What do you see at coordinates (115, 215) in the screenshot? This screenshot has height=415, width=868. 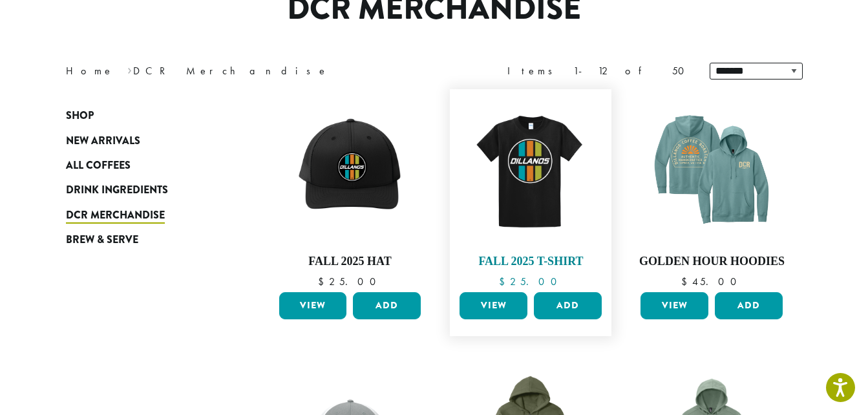 I see `span: DCR Merchandise` at bounding box center [115, 215].